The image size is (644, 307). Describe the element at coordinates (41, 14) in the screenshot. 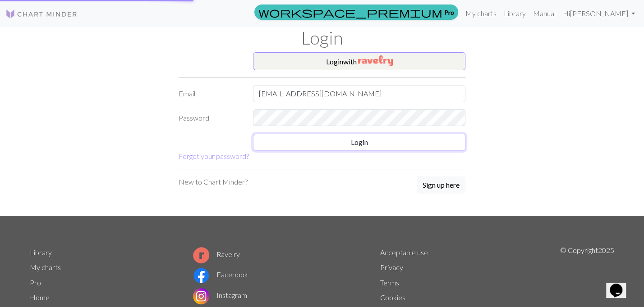

I see `img: Logo` at that location.